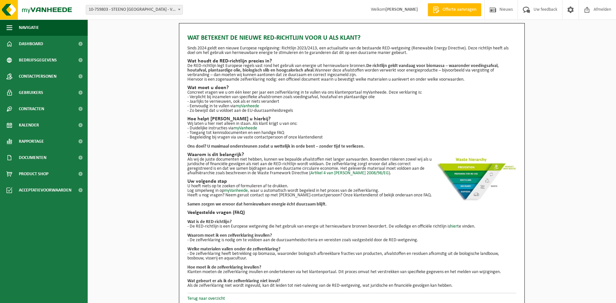 This screenshot has height=303, width=616. What do you see at coordinates (32, 158) in the screenshot?
I see `span: Documenten` at bounding box center [32, 158].